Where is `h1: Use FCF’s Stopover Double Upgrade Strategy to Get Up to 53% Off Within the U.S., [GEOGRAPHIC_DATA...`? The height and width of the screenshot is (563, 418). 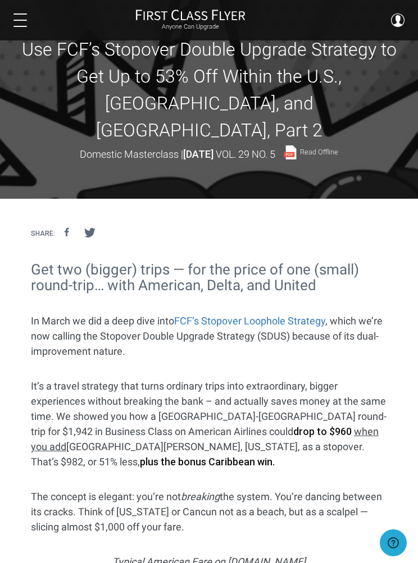 h1: Use FCF’s Stopover Double Upgrade Strategy to Get Up to 53% Off Within the U.S., [GEOGRAPHIC_DATA... is located at coordinates (209, 90).